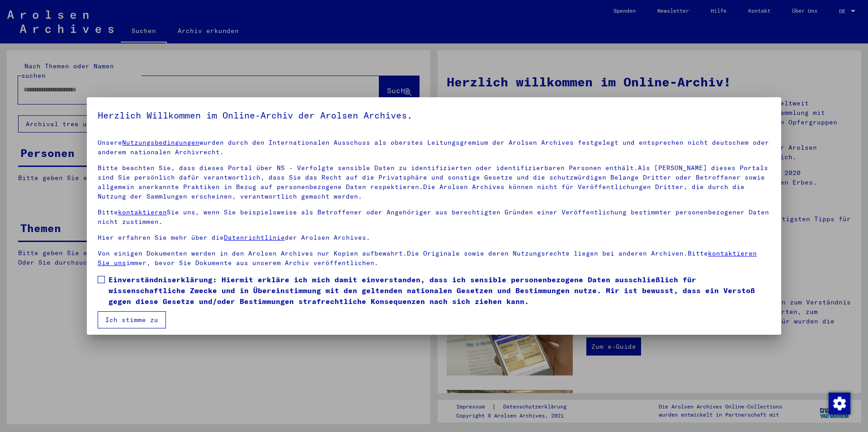 Image resolution: width=868 pixels, height=432 pixels. I want to click on img: Zustimmung ändern, so click(839, 403).